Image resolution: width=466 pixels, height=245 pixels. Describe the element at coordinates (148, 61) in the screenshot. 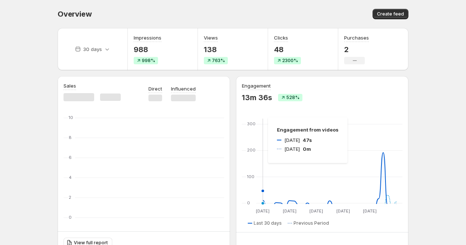

I see `span: 998%` at that location.